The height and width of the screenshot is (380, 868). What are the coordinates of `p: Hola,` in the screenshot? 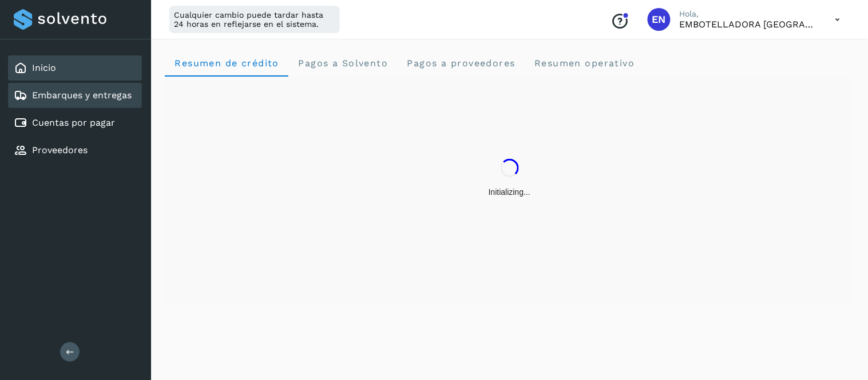 It's located at (749, 13).